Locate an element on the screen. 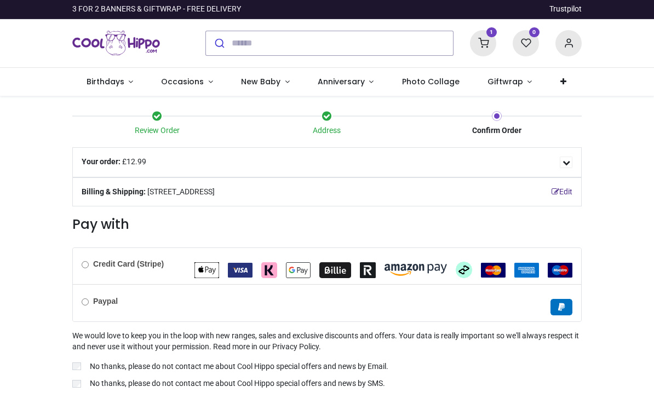 The image size is (654, 398). a: Edit is located at coordinates (562, 192).